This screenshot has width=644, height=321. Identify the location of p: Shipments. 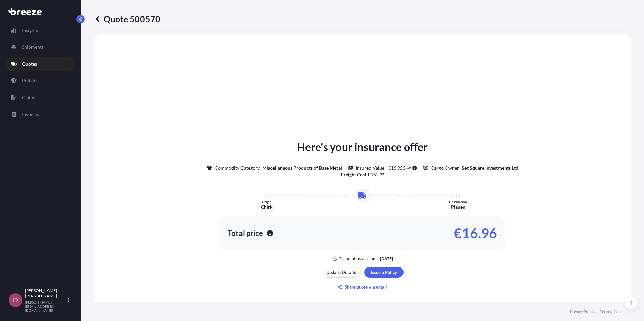
(33, 47).